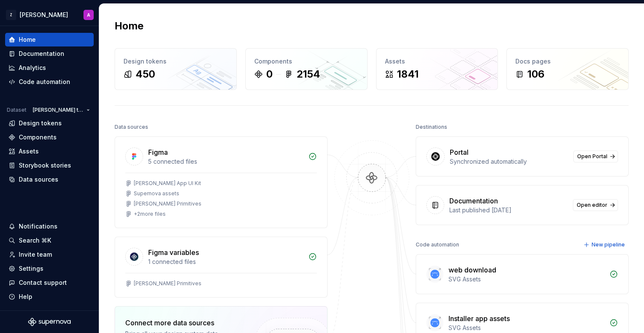  What do you see at coordinates (50, 322) in the screenshot?
I see `svg: Supernova Logo` at bounding box center [50, 322].